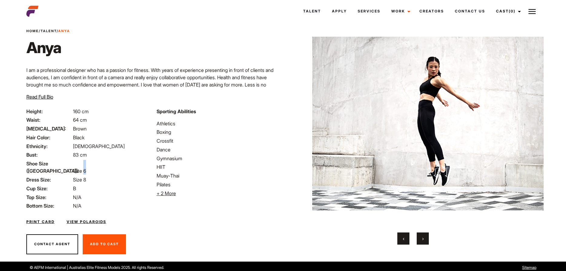 The height and width of the screenshot is (271, 566). I want to click on strong: Sporting Abilities, so click(176, 111).